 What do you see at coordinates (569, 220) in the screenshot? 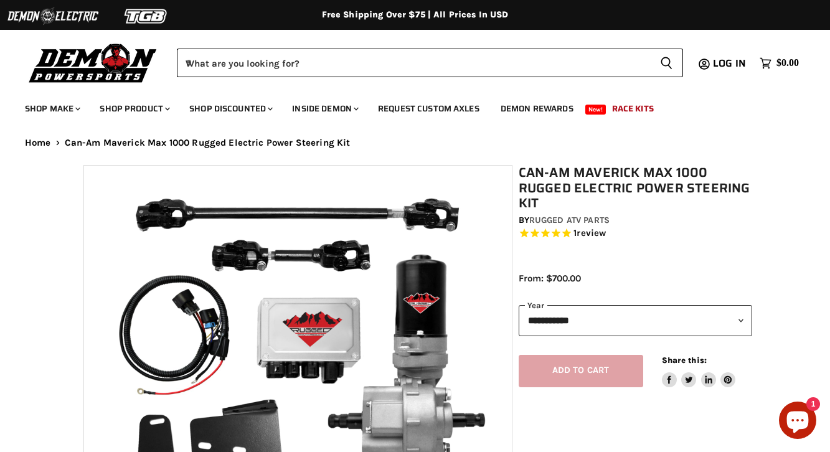
I see `a: Rugged ATV Parts` at bounding box center [569, 220].